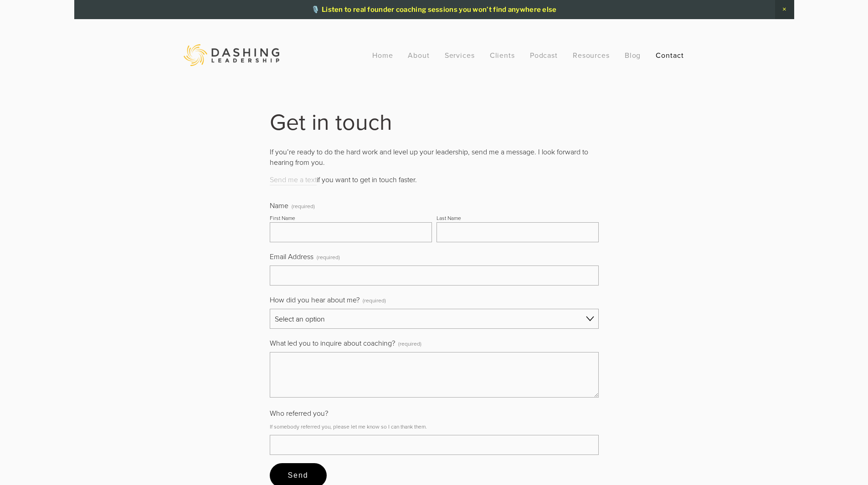 This screenshot has height=485, width=868. I want to click on a: About, so click(418, 55).